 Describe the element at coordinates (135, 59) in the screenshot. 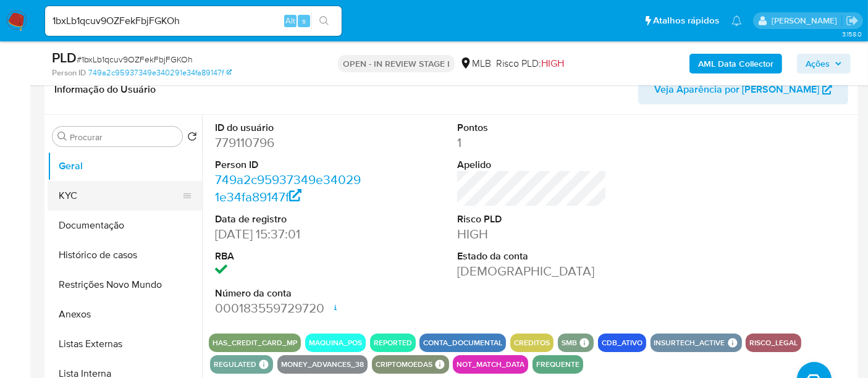

I see `span: # 1bxLb1qcuv9OZFekFbjFGKOh` at that location.